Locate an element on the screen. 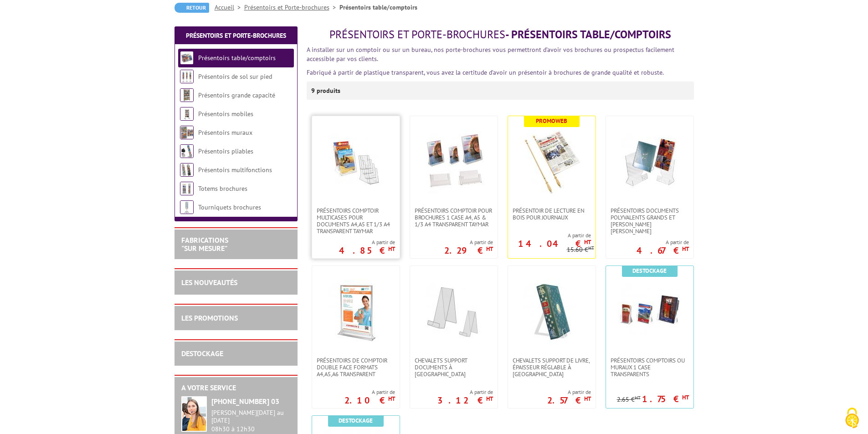  a: Présentoirs de sol sur pied is located at coordinates (235, 77).